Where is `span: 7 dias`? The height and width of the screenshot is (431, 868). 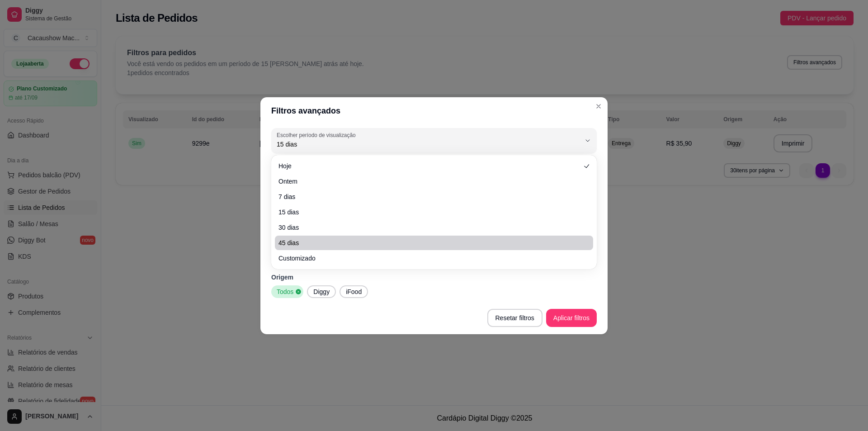 span: 7 dias is located at coordinates (430, 197).